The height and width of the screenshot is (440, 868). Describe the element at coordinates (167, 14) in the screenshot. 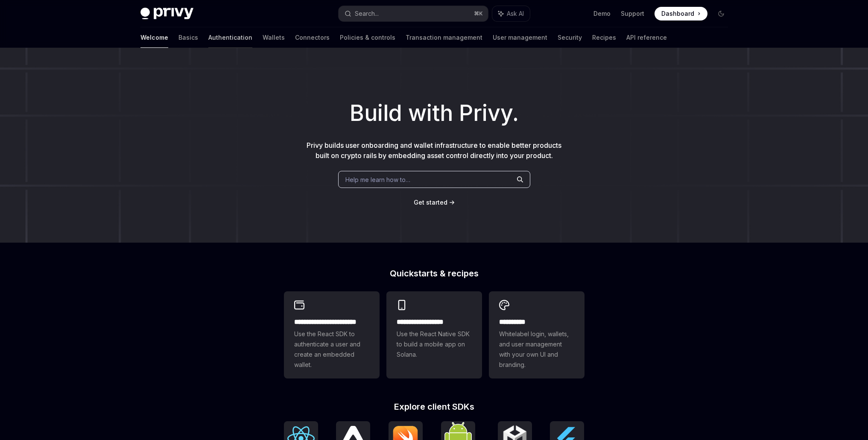

I see `img: dark logo` at that location.